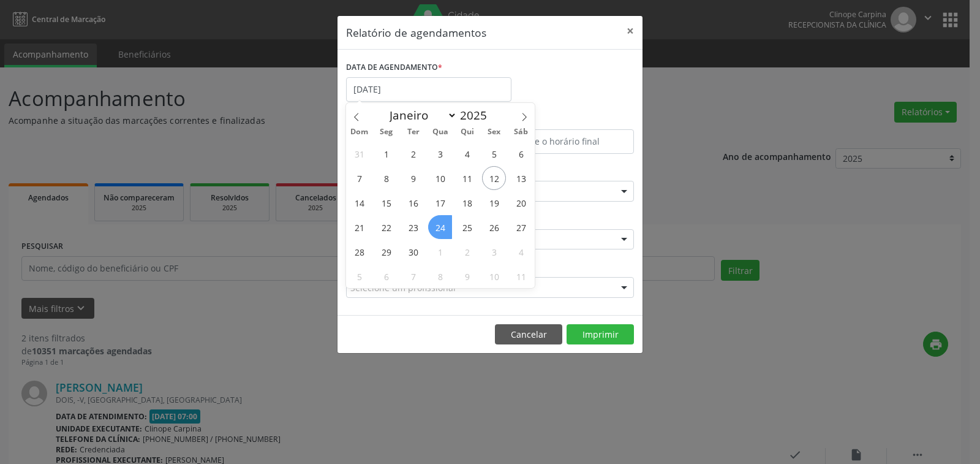 Image resolution: width=980 pixels, height=464 pixels. Describe the element at coordinates (440, 203) in the screenshot. I see `span: Setembro 17, 2025` at that location.